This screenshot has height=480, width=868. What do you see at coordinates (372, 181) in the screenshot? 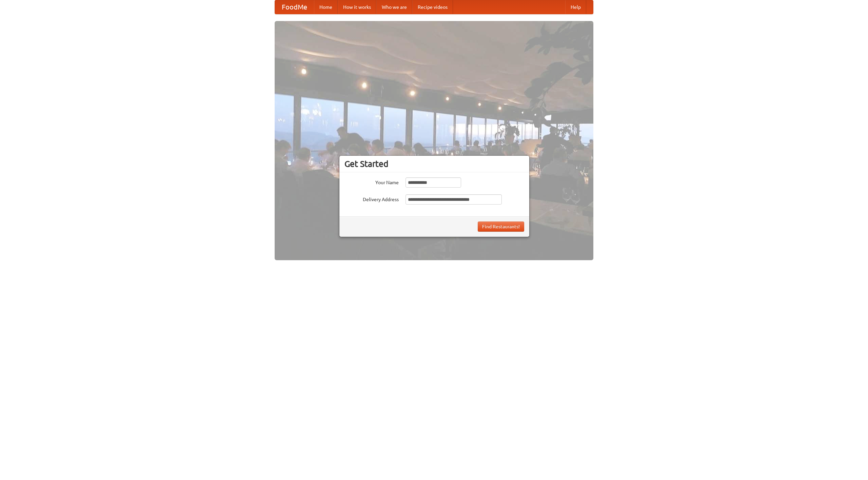
I see `label: Your Name` at bounding box center [372, 181].